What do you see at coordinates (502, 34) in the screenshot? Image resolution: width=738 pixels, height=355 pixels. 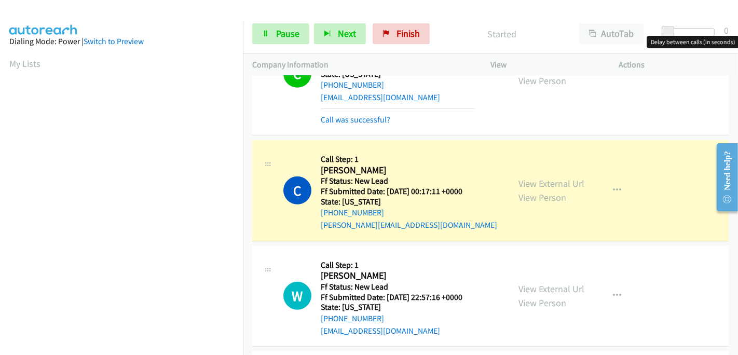 I see `p: Started` at bounding box center [502, 34].